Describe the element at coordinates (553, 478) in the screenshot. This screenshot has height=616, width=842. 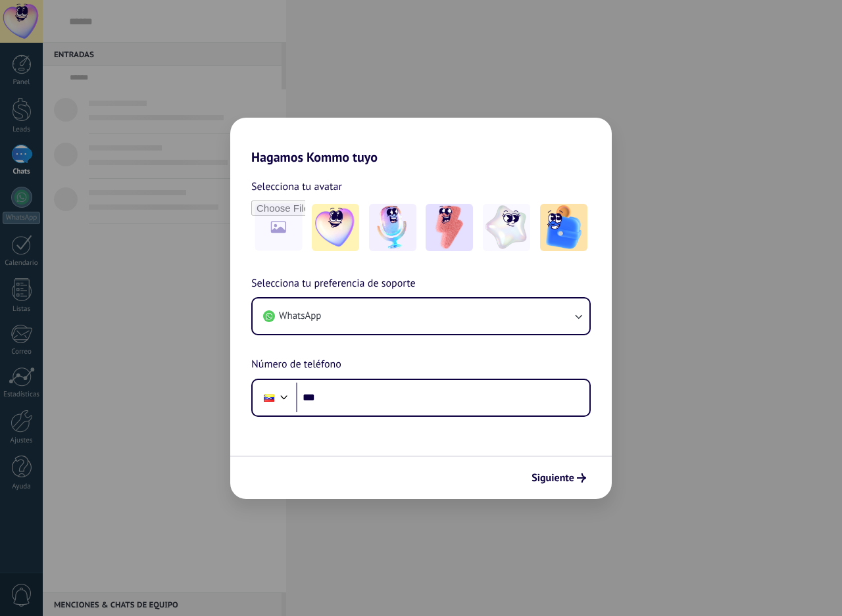
I see `span: Siguiente` at that location.